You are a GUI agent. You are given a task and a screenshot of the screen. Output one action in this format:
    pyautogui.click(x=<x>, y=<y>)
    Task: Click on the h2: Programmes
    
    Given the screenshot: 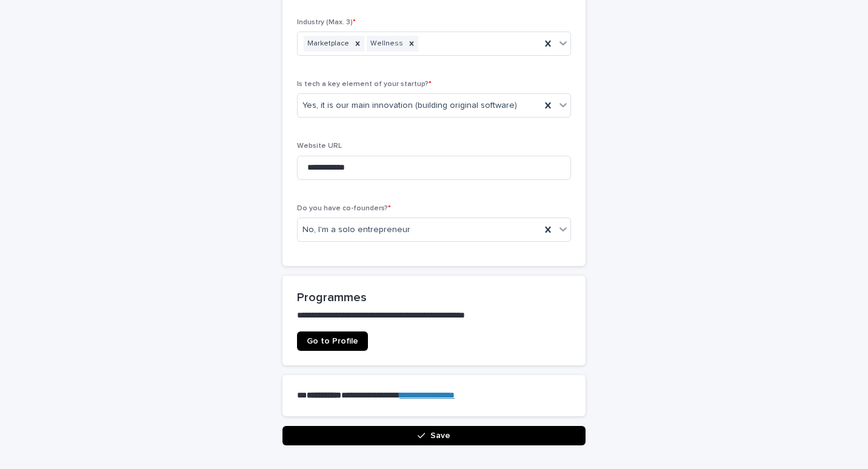 What is the action you would take?
    pyautogui.click(x=434, y=297)
    